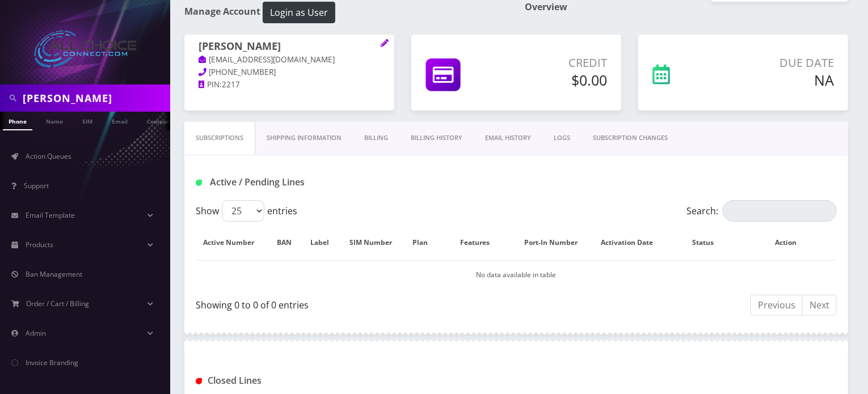 The image size is (868, 394). I want to click on img: Active / Pending Lines, so click(198, 183).